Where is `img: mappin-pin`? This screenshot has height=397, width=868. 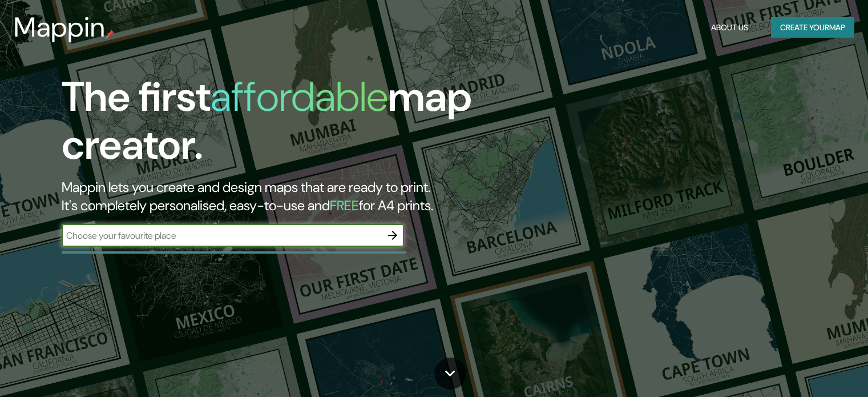 img: mappin-pin is located at coordinates (110, 34).